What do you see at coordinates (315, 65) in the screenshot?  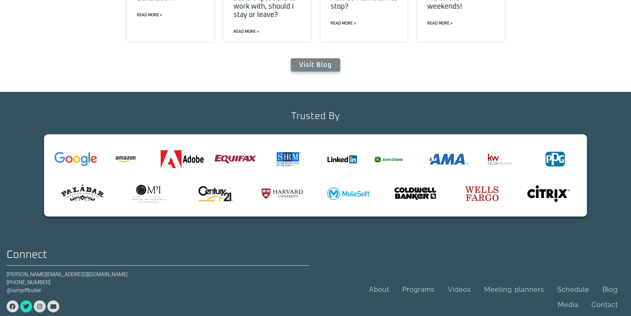 I see `span: Visit Blog` at bounding box center [315, 65].